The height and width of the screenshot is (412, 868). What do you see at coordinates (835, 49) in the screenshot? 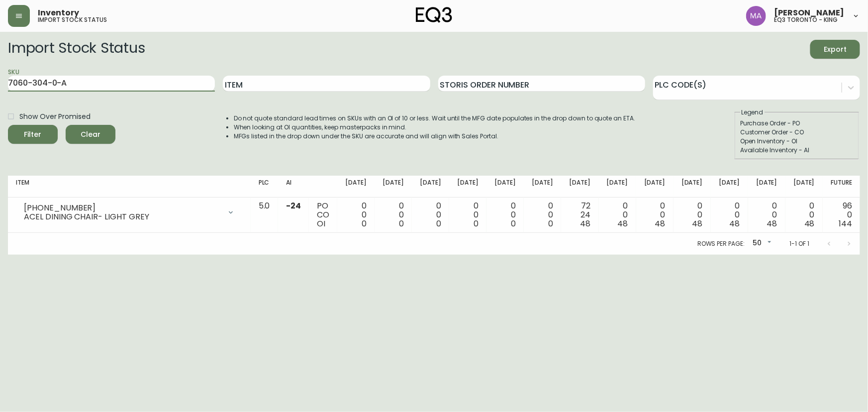
I see `span: Export` at bounding box center [835, 49].